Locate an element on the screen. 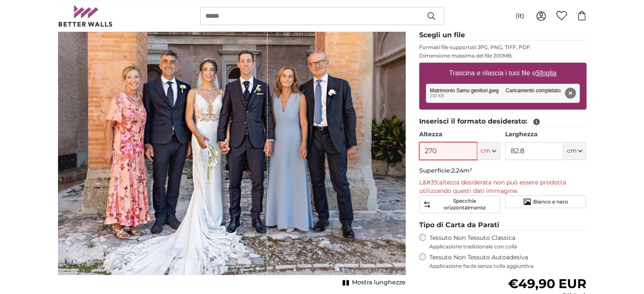  button: Mostra lunghezze is located at coordinates (373, 283).